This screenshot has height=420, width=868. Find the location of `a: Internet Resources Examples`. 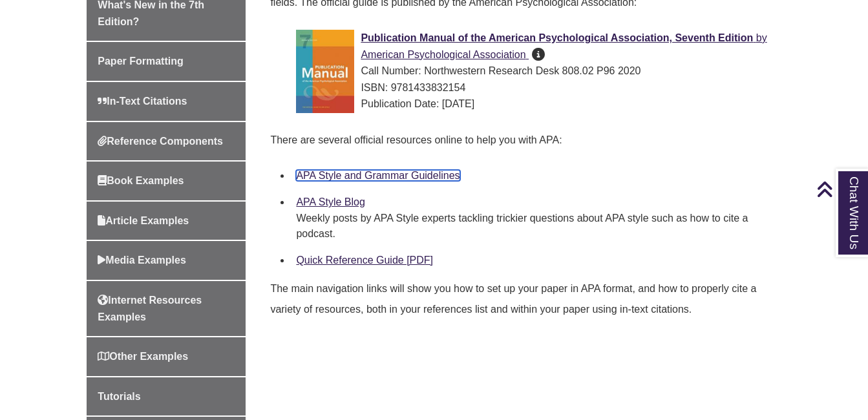

a: Internet Resources Examples is located at coordinates (166, 309).